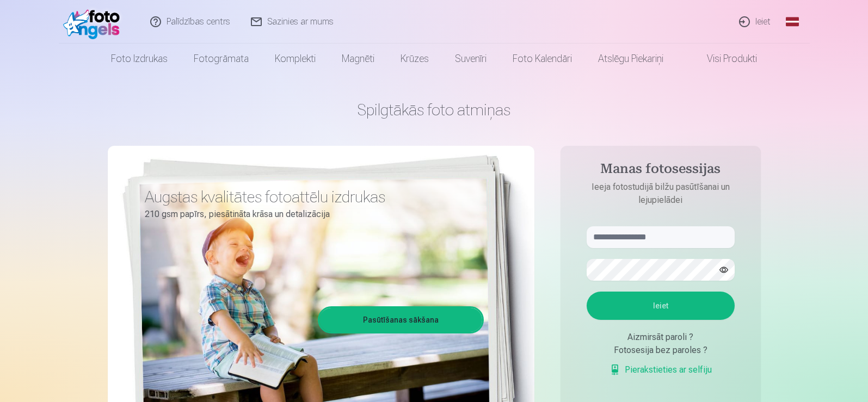 Image resolution: width=868 pixels, height=402 pixels. Describe the element at coordinates (631, 59) in the screenshot. I see `a: Atslēgu piekariņi` at that location.